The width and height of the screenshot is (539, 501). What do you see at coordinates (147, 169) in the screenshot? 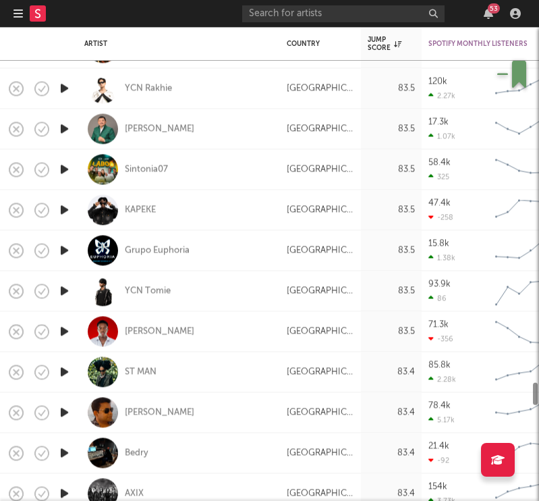
I see `div: Sintonia07` at bounding box center [147, 169].